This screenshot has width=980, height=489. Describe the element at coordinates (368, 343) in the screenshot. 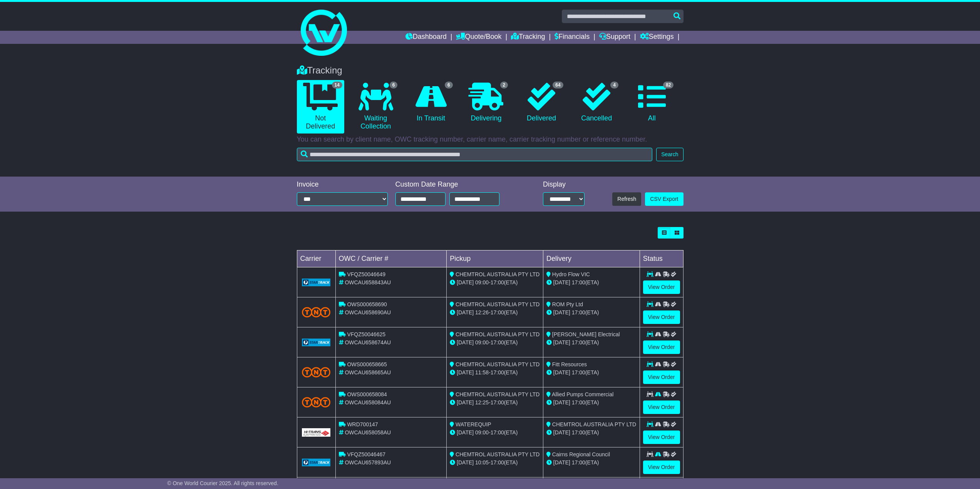

I see `span: OWCAU658674AU` at that location.